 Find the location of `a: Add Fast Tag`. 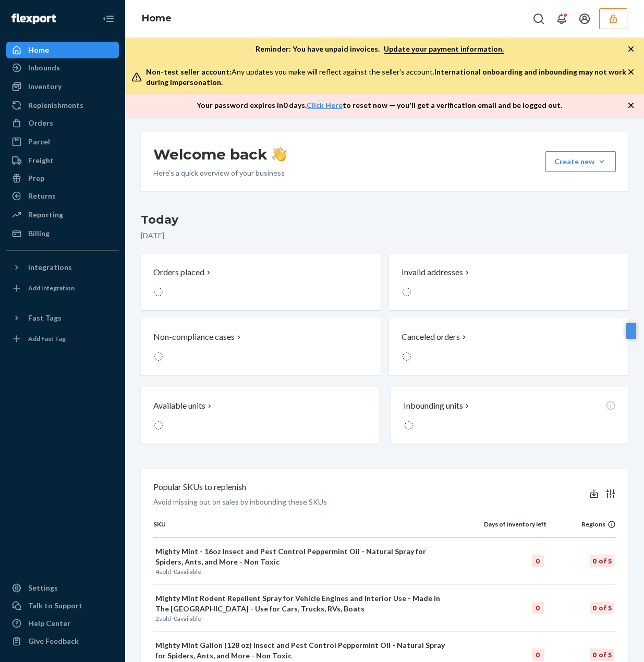

a: Add Fast Tag is located at coordinates (63, 339).